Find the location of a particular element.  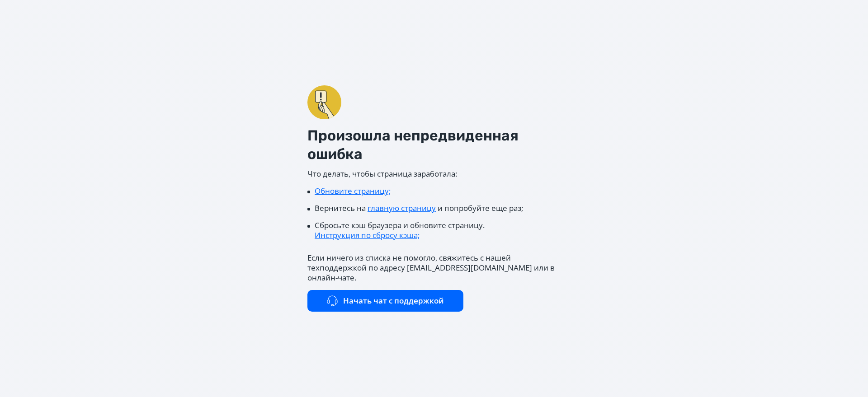

a: главную страницу is located at coordinates (402, 208).